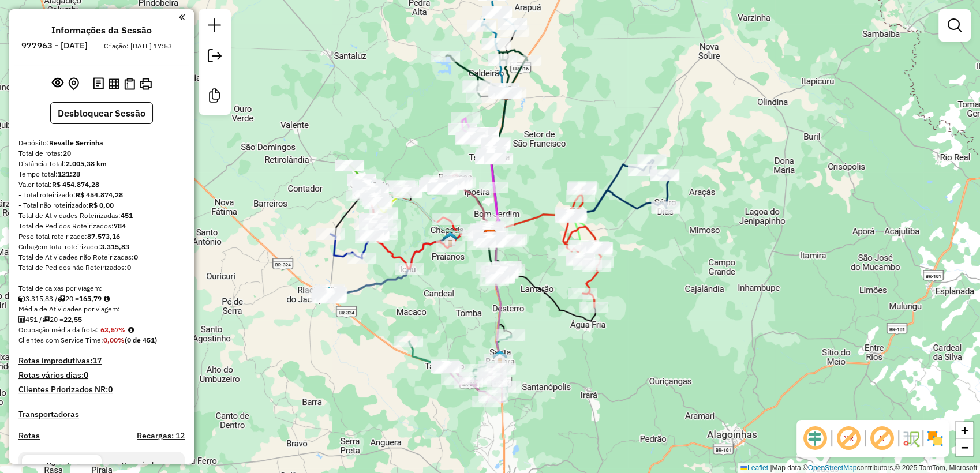 The width and height of the screenshot is (980, 473). Describe the element at coordinates (935, 438) in the screenshot. I see `img: Exibir/Ocultar setores` at that location.